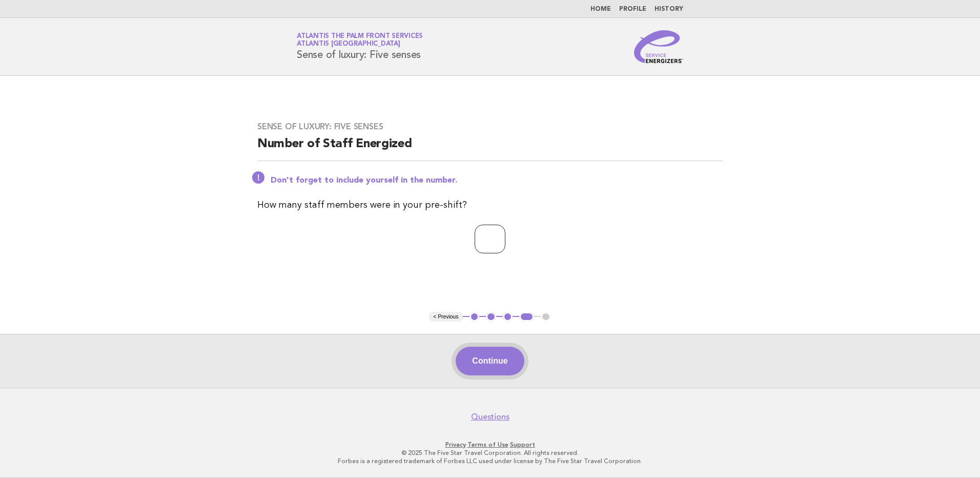 Image resolution: width=980 pixels, height=478 pixels. Describe the element at coordinates (507, 317) in the screenshot. I see `button: 3` at that location.